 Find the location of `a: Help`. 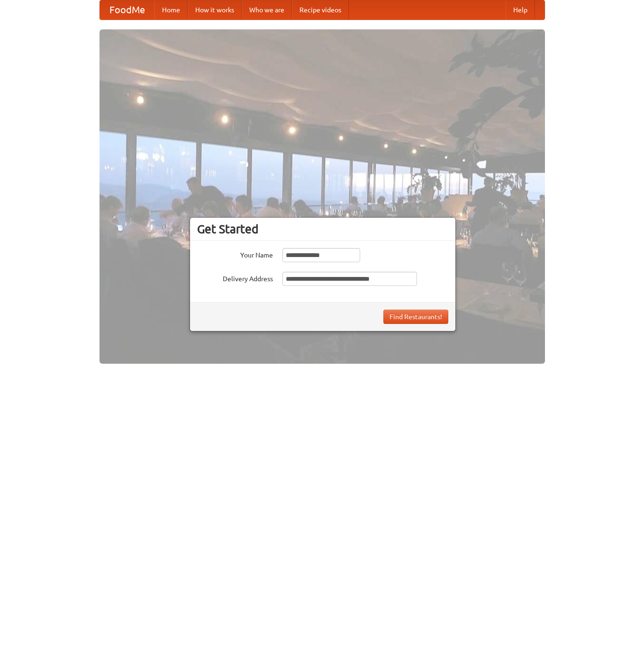

a: Help is located at coordinates (520, 10).